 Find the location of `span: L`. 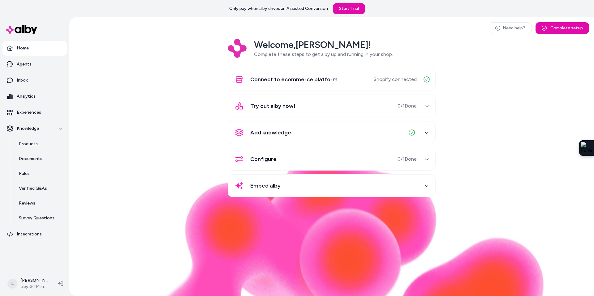

span: L is located at coordinates (12, 284).